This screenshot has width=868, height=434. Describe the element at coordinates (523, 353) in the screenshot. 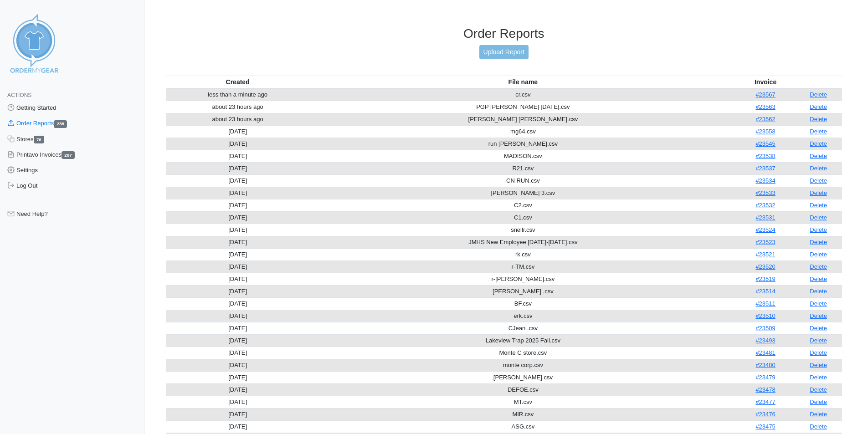

I see `td: Monte C store.csv` at that location.